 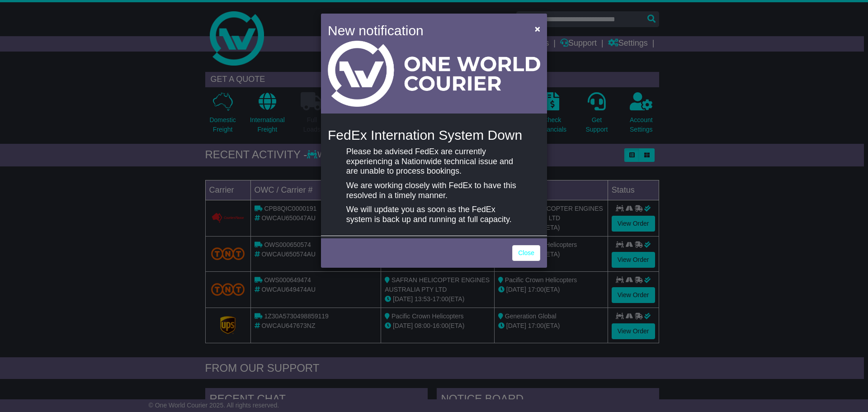 I want to click on a: Close, so click(x=526, y=253).